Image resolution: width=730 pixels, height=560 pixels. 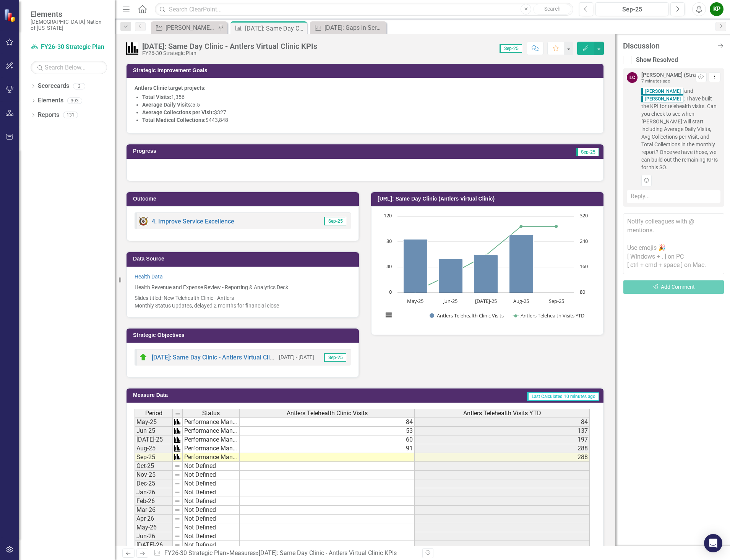 What do you see at coordinates (153, 475) in the screenshot?
I see `td: Nov-25` at bounding box center [153, 475].